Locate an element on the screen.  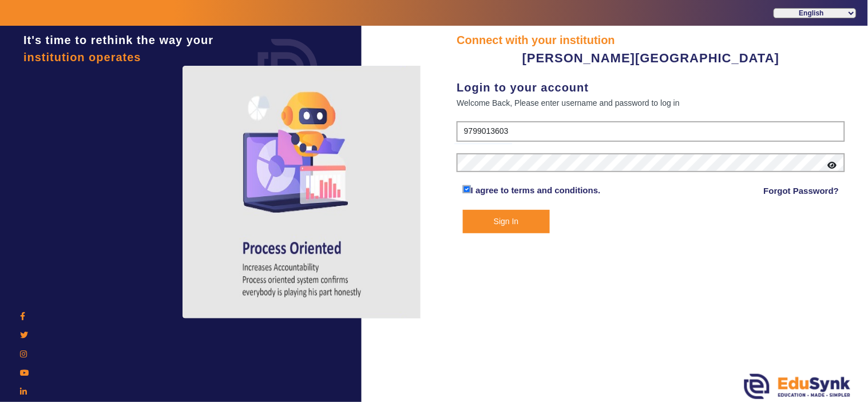
a: I agree to terms and conditions. is located at coordinates (535, 189).